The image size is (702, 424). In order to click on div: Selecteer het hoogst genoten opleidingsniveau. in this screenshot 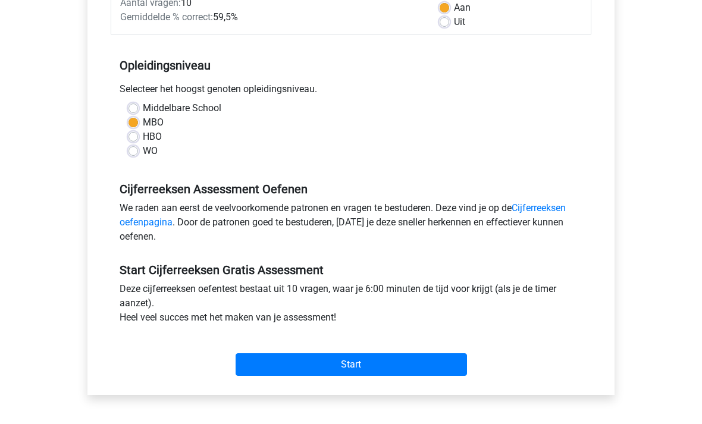, I will do `click(351, 92)`.